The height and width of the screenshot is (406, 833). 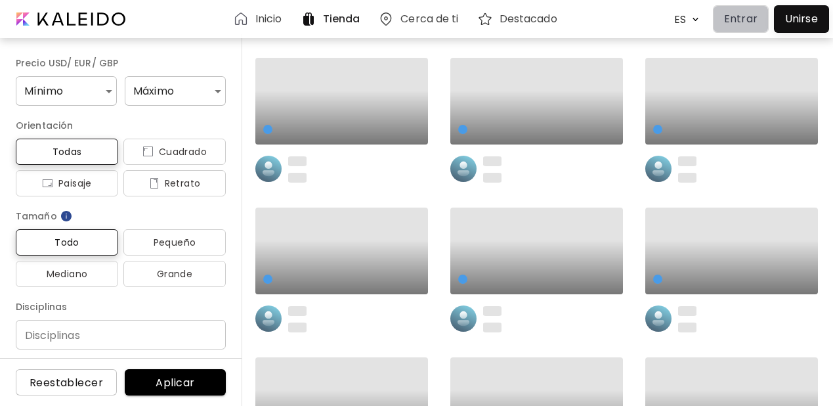 What do you see at coordinates (67, 183) in the screenshot?
I see `button: iconPaisaje` at bounding box center [67, 183].